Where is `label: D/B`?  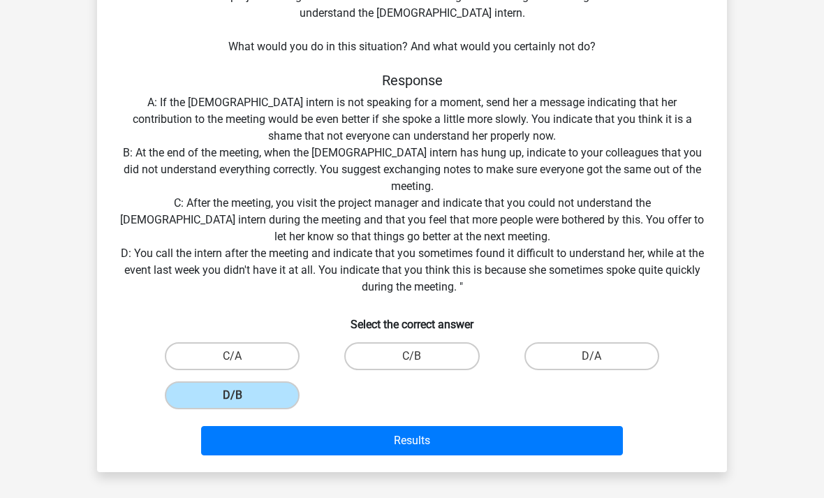 label: D/B is located at coordinates (232, 395).